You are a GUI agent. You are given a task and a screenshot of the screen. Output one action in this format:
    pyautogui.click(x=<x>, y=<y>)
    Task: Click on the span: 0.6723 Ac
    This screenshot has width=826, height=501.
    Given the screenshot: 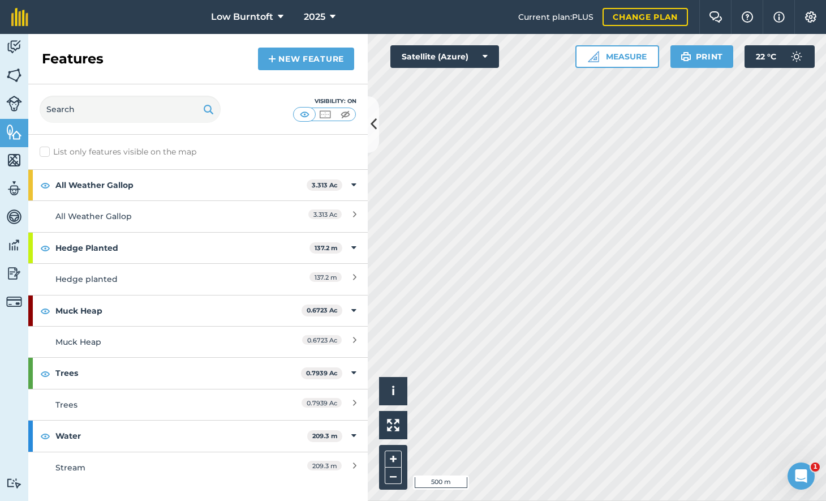 What is the action you would take?
    pyautogui.click(x=322, y=339)
    